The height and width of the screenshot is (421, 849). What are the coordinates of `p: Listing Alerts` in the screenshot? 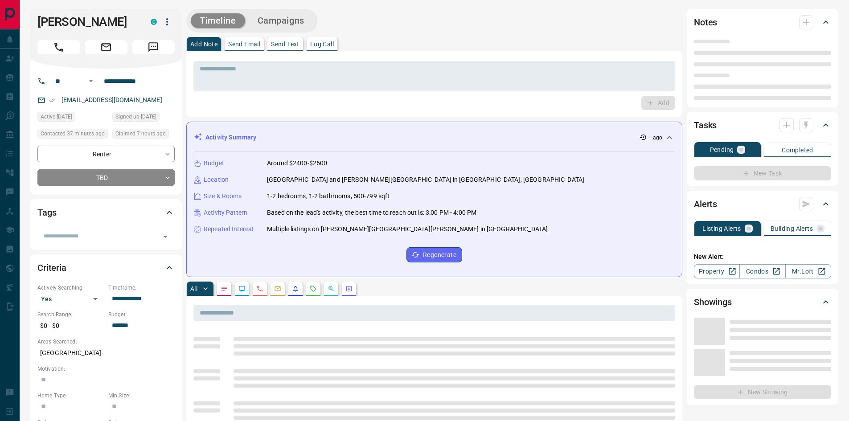 It's located at (721, 229).